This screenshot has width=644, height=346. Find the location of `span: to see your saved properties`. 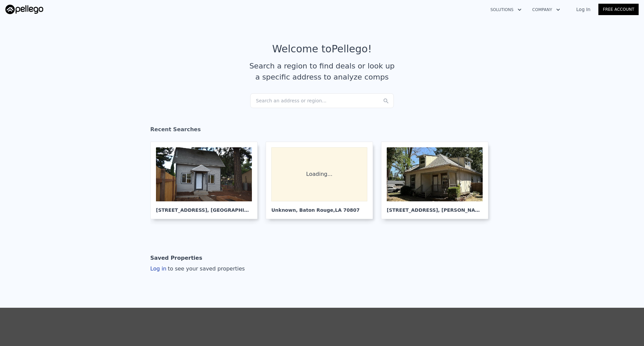

span: to see your saved properties is located at coordinates (206, 269).